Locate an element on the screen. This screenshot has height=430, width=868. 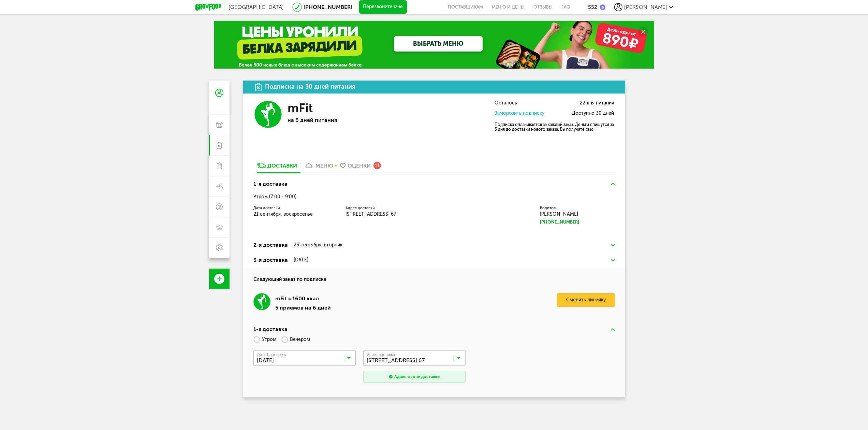
div: Доставки is located at coordinates (282, 166).